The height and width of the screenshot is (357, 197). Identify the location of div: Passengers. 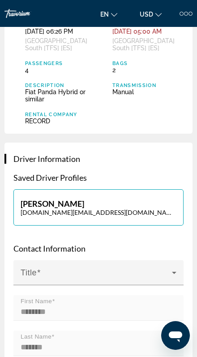
(61, 63).